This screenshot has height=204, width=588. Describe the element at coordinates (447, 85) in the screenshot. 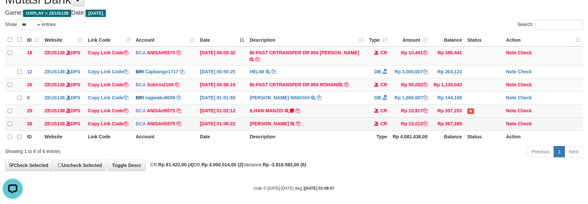

I see `td: Rp 1,136,043` at that location.